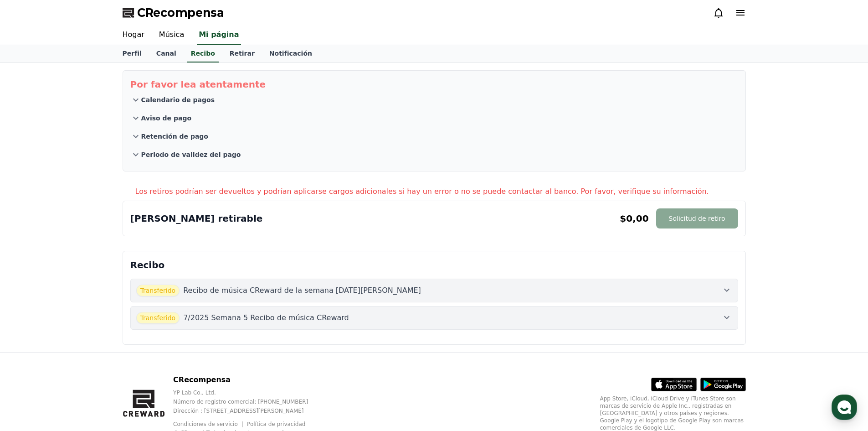 This screenshot has width=868, height=431. I want to click on font: YP Lab Co., Ltd., so click(194, 393).